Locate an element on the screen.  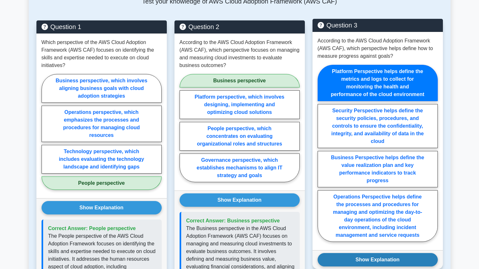
h5: Question 1 is located at coordinates (102, 27).